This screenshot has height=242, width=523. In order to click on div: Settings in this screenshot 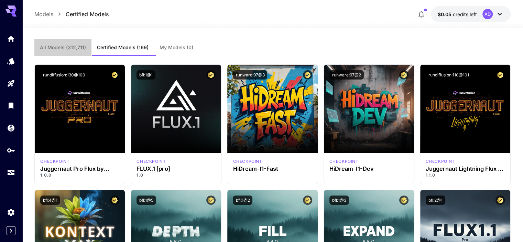, I will do `click(11, 212)`.